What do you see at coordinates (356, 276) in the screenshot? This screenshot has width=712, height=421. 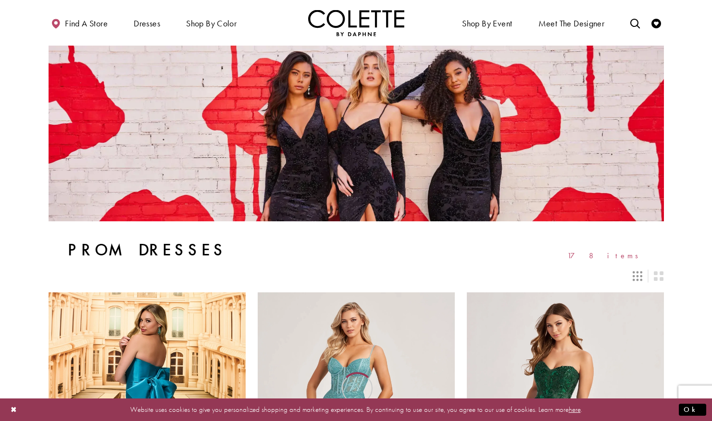 I see `div: Layout Controls` at bounding box center [356, 276].